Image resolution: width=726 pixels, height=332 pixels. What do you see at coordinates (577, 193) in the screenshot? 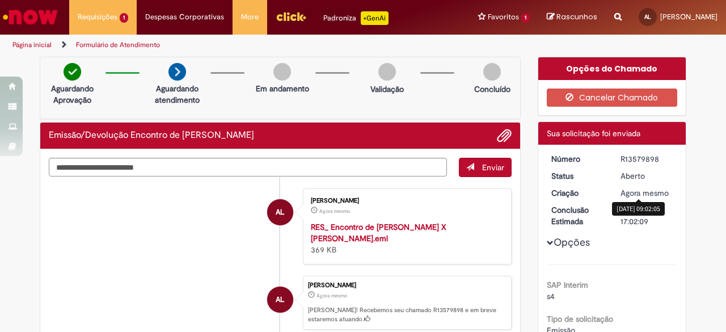
I see `dt: Criação` at bounding box center [577, 193].